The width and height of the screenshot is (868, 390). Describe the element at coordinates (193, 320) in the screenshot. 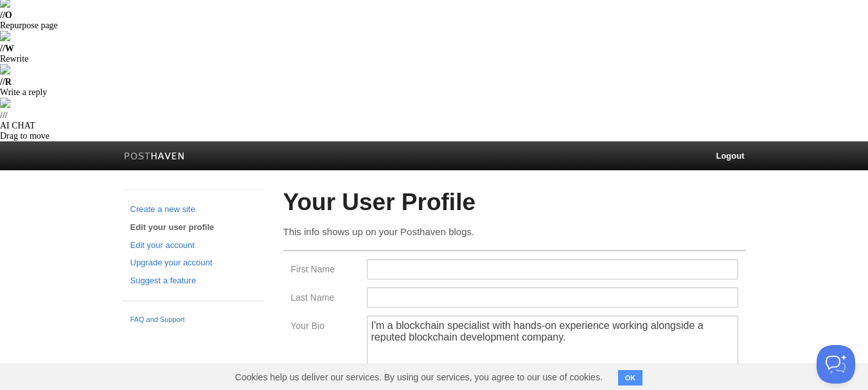

I see `a: FAQ and Support` at that location.